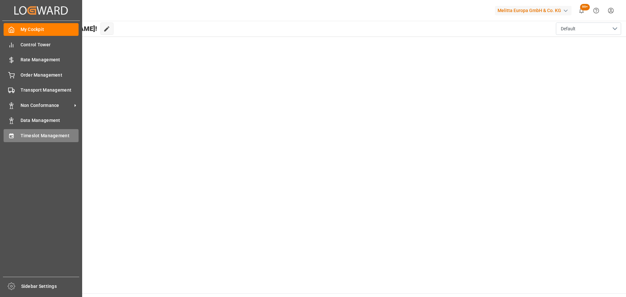 Image resolution: width=626 pixels, height=297 pixels. Describe the element at coordinates (41, 60) in the screenshot. I see `a: Rate Management` at that location.